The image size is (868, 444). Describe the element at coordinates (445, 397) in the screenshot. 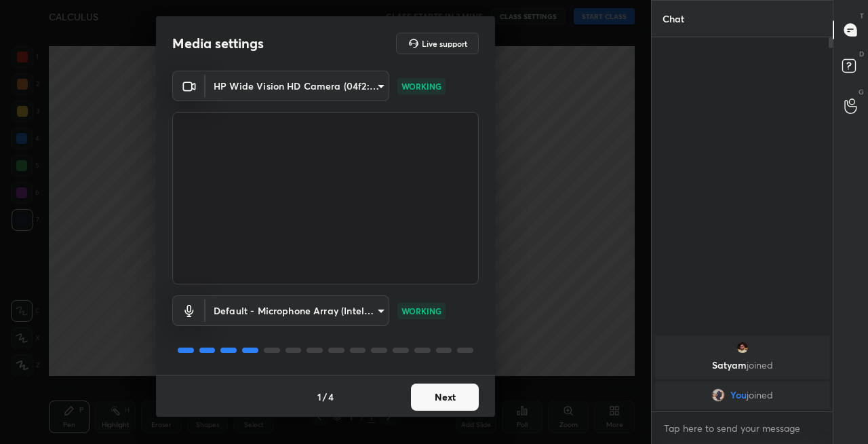

I see `button: Next` at that location.